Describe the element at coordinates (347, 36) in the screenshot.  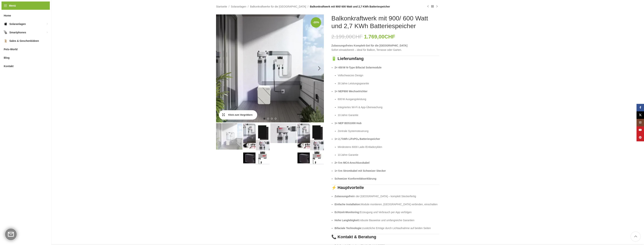
I see `bdi: 2.199,00` at that location.